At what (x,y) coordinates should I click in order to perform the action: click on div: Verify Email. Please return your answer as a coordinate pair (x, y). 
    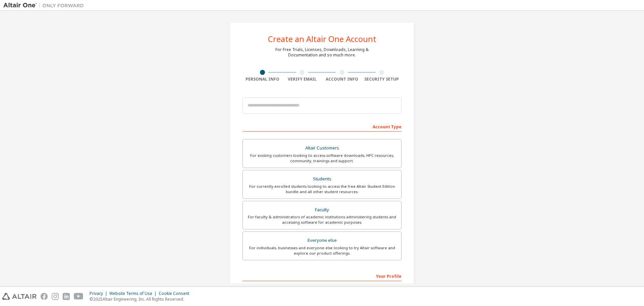
    Looking at the image, I should click on (302, 79).